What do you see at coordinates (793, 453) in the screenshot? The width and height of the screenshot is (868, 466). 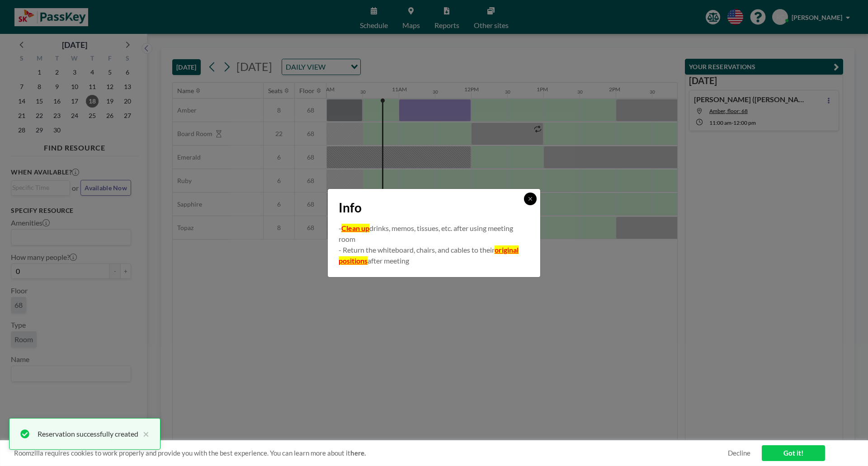 I see `a: Got it!` at bounding box center [793, 453].